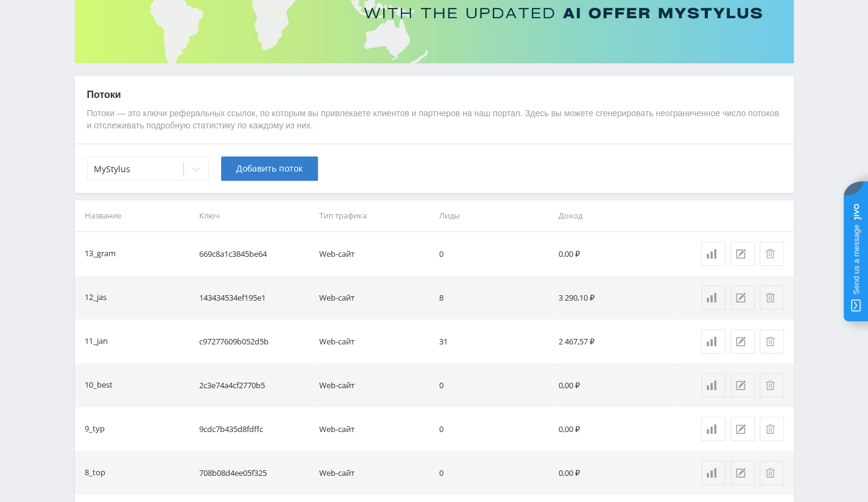 The width and height of the screenshot is (868, 502). What do you see at coordinates (96, 298) in the screenshot?
I see `div: 12_jas` at bounding box center [96, 298].